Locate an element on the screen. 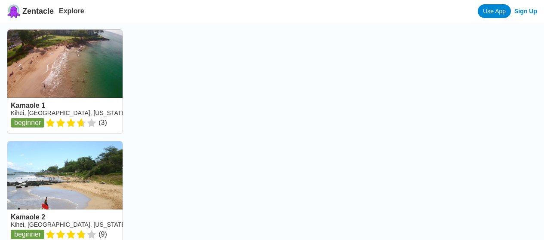 This screenshot has height=240, width=544. a: Use App is located at coordinates (494, 11).